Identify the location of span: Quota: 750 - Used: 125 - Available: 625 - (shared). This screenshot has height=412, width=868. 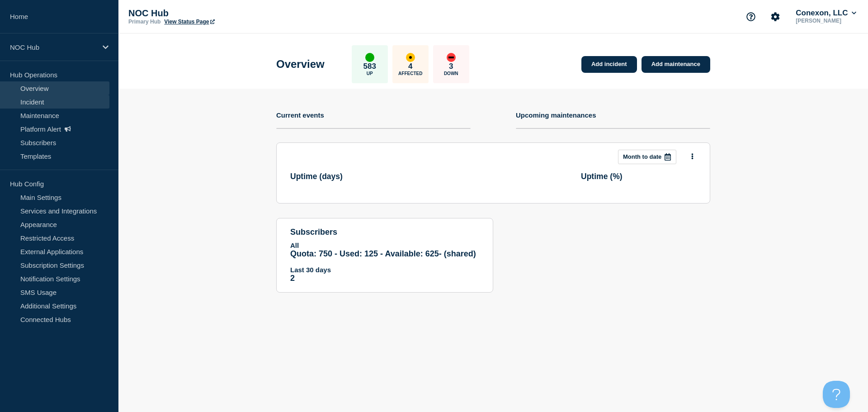
(383, 254).